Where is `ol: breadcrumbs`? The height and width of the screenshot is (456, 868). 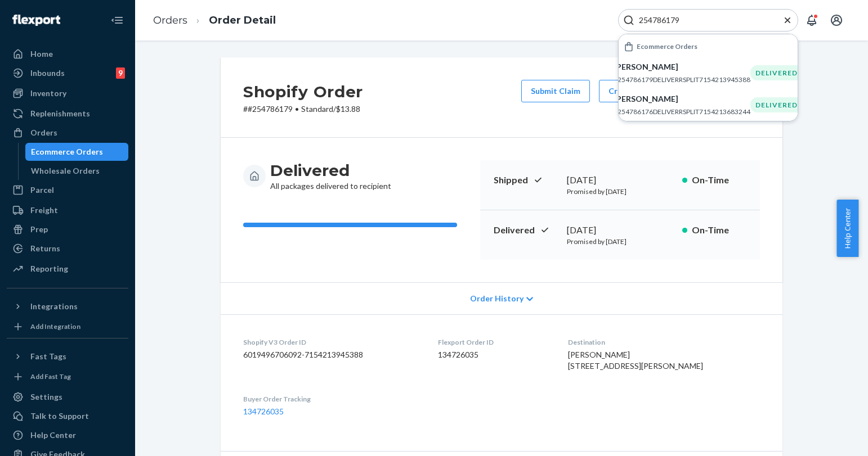 ol: breadcrumbs is located at coordinates (215, 20).